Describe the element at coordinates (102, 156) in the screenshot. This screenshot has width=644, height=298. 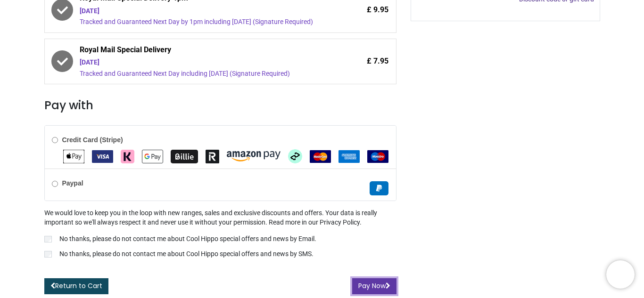
I see `img: VISA` at that location.